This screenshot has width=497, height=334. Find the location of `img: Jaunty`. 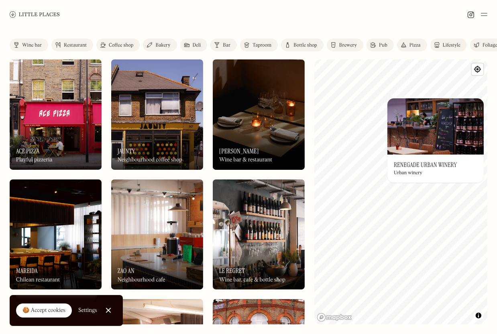

img: Jaunty is located at coordinates (157, 115).